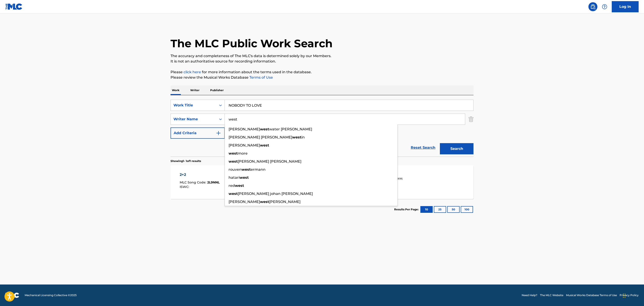 This screenshot has width=644, height=306. I want to click on button: 10, so click(426, 209).